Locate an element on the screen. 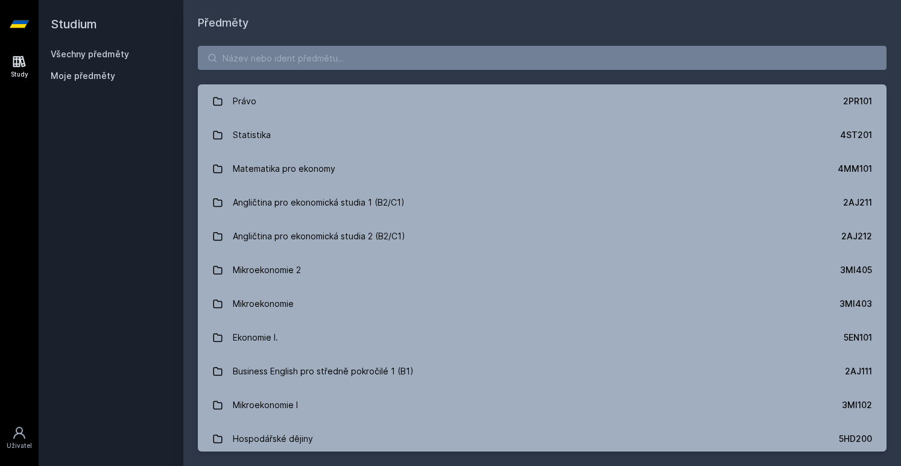  input: Název nebo ident předmětu… is located at coordinates (542, 58).